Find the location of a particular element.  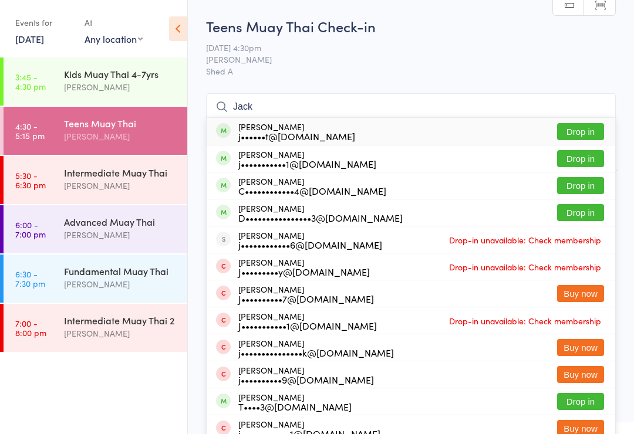

time: 4:30 - 5:15 pm is located at coordinates (30, 131).